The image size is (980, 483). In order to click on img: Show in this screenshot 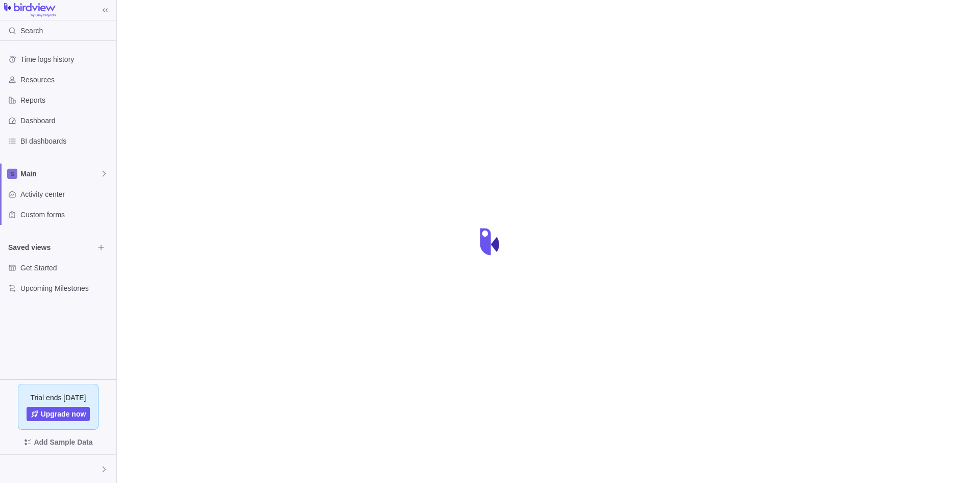, I will do `click(12, 469)`.